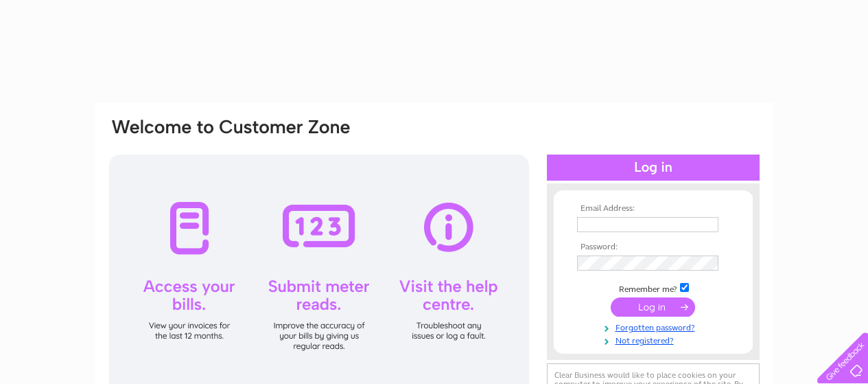 This screenshot has width=868, height=384. What do you see at coordinates (652, 307) in the screenshot?
I see `input: Submit` at bounding box center [652, 307].